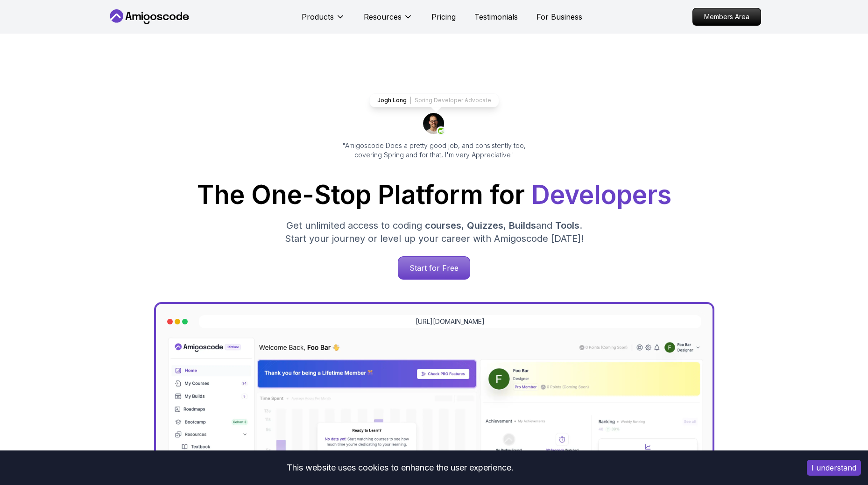  What do you see at coordinates (434, 124) in the screenshot?
I see `img: josh long` at bounding box center [434, 124].